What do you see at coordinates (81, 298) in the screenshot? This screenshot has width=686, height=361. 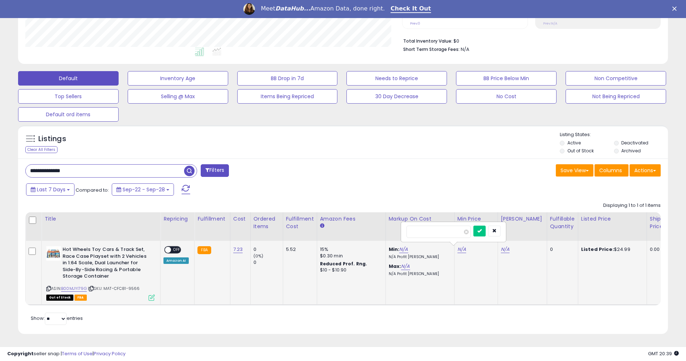 I see `span: FBA` at bounding box center [81, 298].